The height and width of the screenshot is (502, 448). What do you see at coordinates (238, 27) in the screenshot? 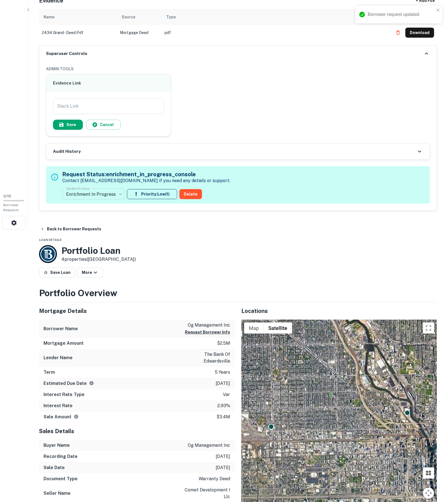
I see `div: scrollable content` at bounding box center [238, 27].